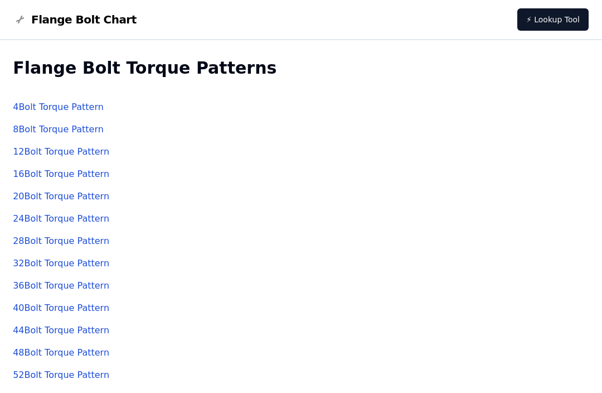  Describe the element at coordinates (20, 20) in the screenshot. I see `img: Flange Bolt Chart Logo` at that location.